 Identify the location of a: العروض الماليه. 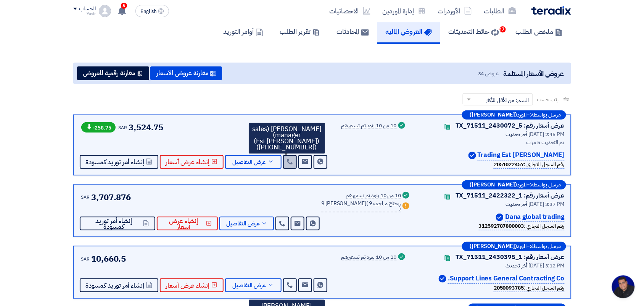
(409, 32).